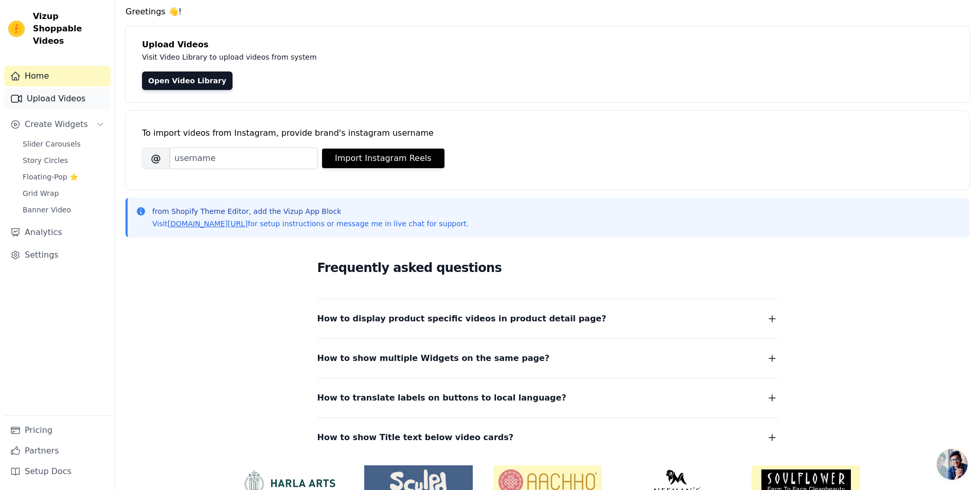 The width and height of the screenshot is (980, 490). Describe the element at coordinates (57, 431) in the screenshot. I see `a: Pricing` at that location.